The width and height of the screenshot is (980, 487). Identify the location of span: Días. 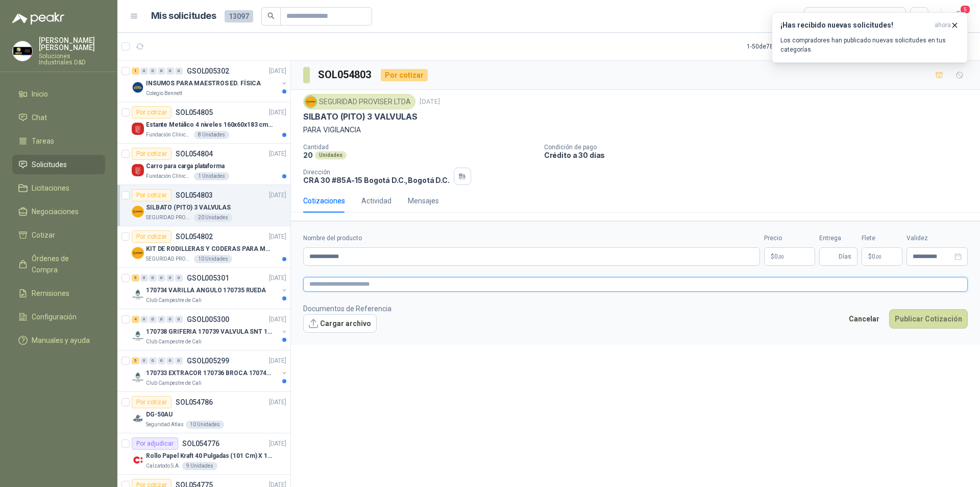
(844, 256).